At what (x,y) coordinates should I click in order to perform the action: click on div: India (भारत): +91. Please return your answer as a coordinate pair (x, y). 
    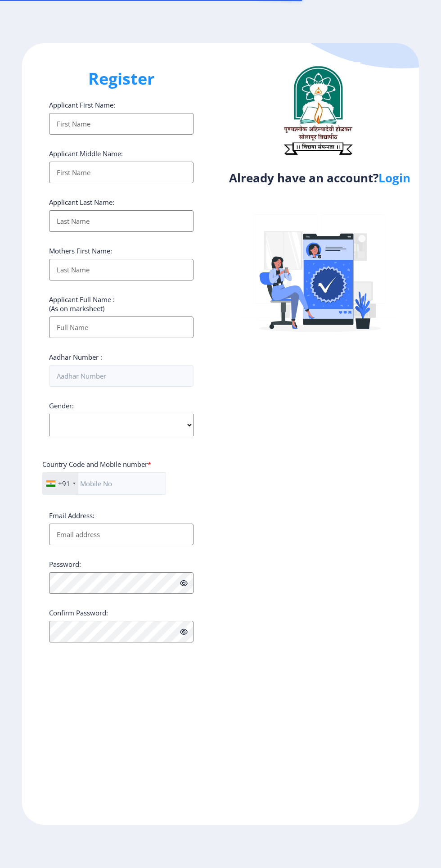
    Looking at the image, I should click on (61, 484).